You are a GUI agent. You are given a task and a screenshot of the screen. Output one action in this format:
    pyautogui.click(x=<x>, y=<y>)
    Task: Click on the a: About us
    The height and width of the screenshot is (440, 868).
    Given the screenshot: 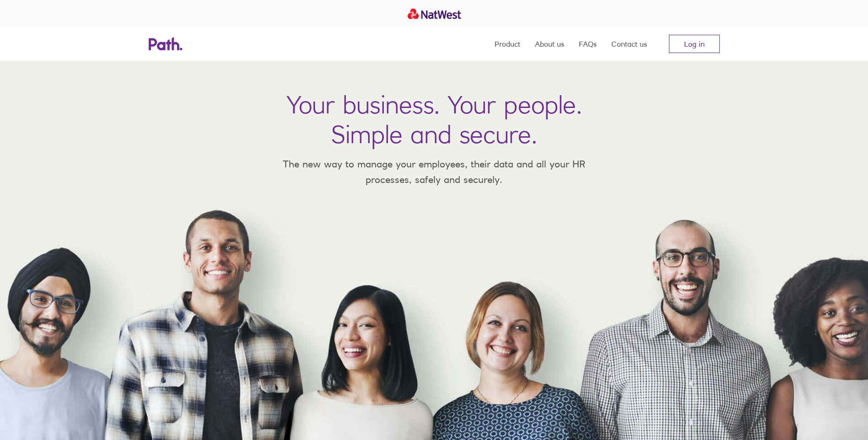 What is the action you would take?
    pyautogui.click(x=549, y=44)
    